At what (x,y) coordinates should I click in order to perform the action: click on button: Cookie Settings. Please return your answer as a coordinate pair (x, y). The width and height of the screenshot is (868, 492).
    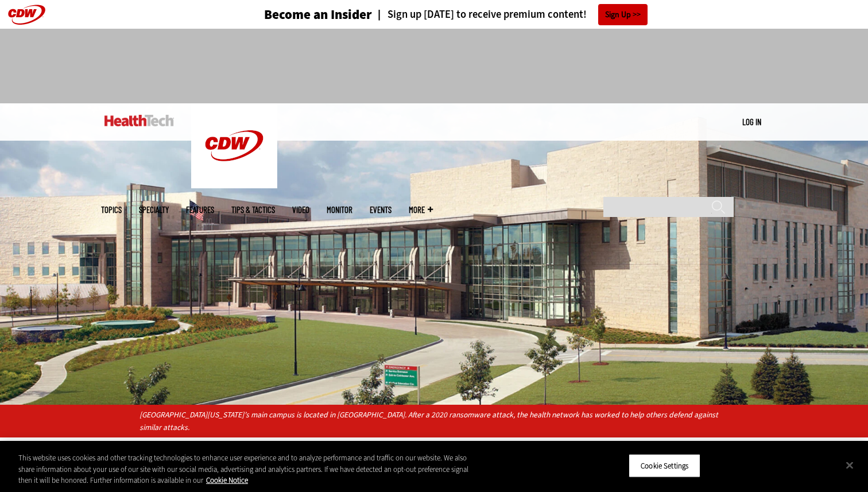
    Looking at the image, I should click on (664, 466).